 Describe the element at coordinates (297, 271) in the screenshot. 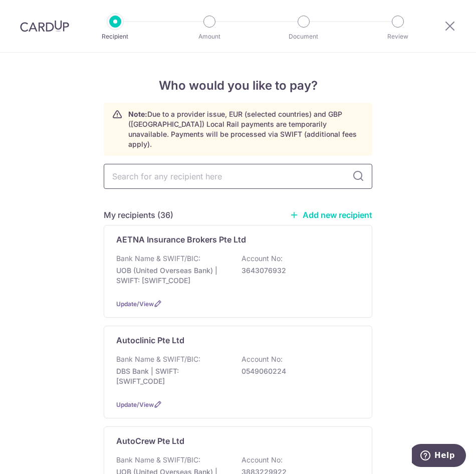

I see `p: 3643076932` at that location.